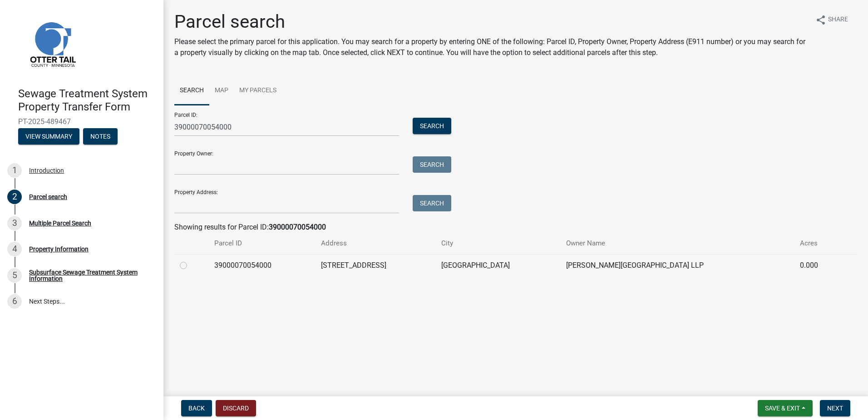 The image size is (868, 420). I want to click on wm-modal-confirm: Summary, so click(49, 137).